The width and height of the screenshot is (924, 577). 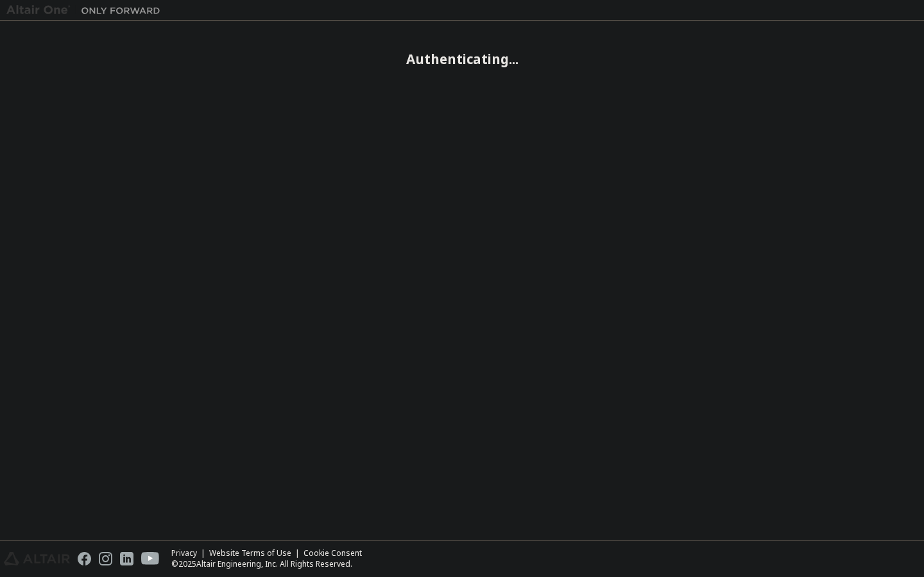 What do you see at coordinates (462, 59) in the screenshot?
I see `h2: Authenticating...` at bounding box center [462, 59].